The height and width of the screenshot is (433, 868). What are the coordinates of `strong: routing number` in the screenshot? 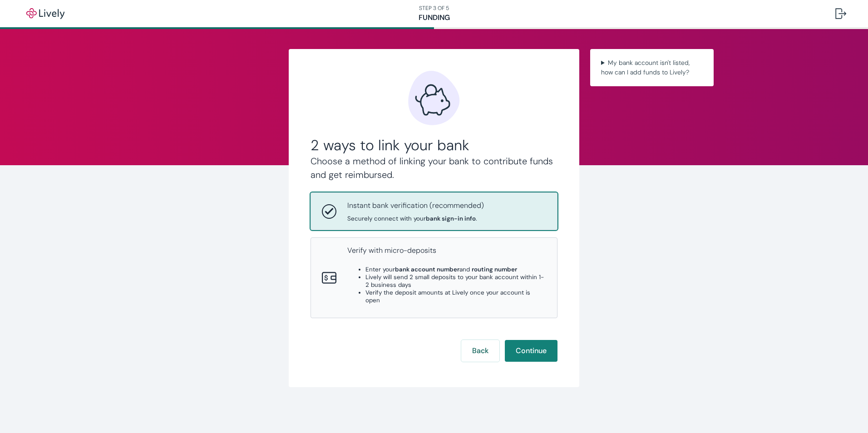 It's located at (495, 269).